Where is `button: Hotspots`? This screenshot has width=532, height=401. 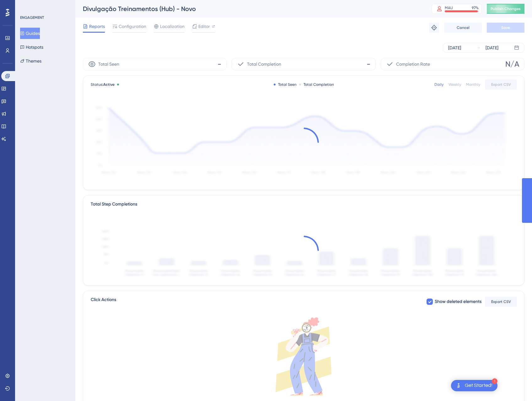 button: Hotspots is located at coordinates (32, 47).